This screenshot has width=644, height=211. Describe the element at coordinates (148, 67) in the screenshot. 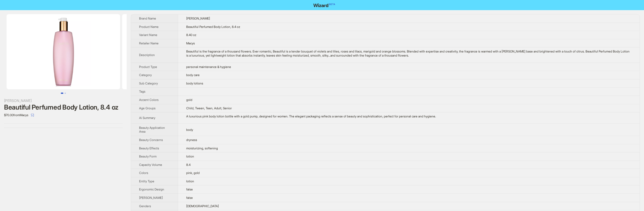

I see `span: Product Type` at that location.